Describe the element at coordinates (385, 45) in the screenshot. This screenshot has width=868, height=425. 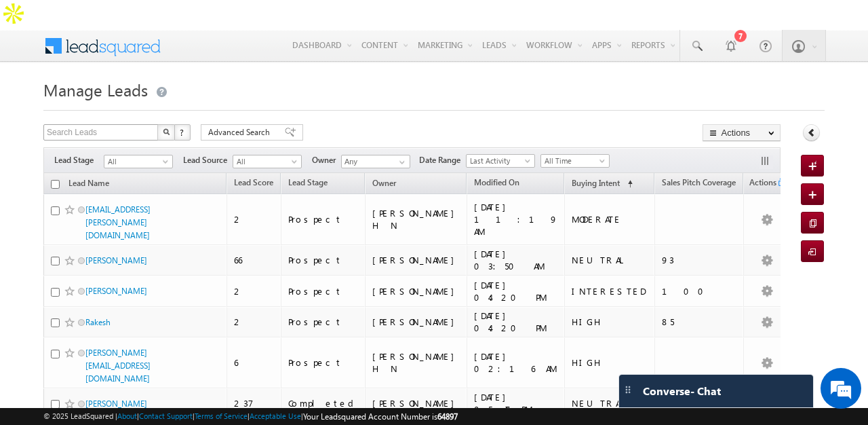
I see `a: Content` at that location.